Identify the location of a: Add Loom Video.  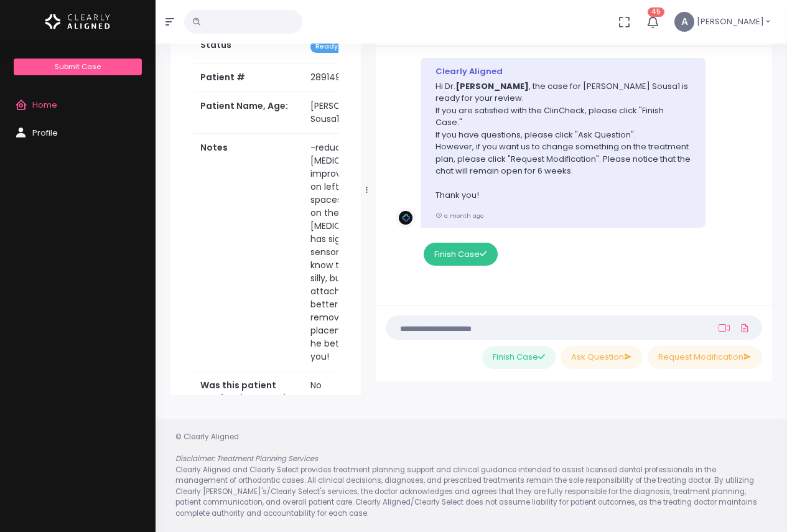
(724, 328).